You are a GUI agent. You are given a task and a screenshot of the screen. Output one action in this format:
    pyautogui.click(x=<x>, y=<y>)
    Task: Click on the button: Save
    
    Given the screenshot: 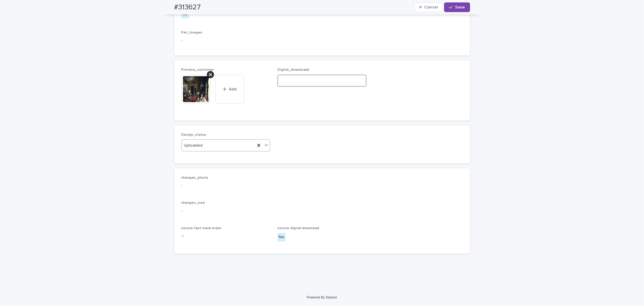 What is the action you would take?
    pyautogui.click(x=456, y=7)
    